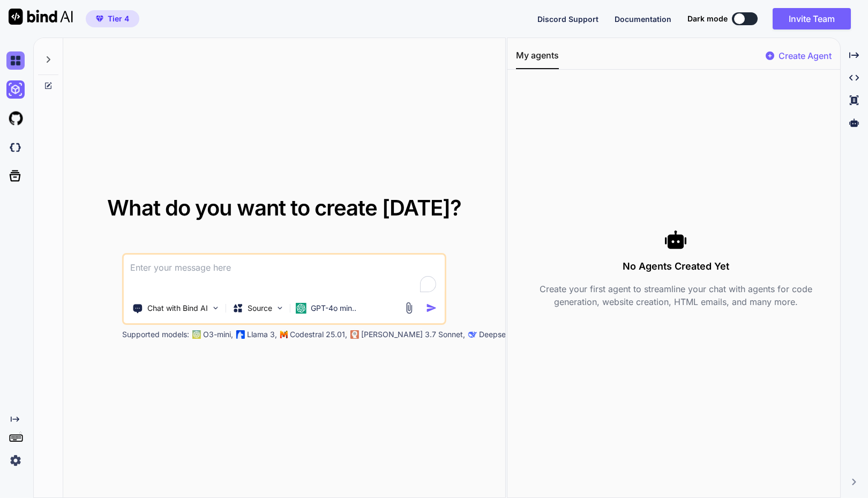  Describe the element at coordinates (643, 18) in the screenshot. I see `span: Documentation` at that location.